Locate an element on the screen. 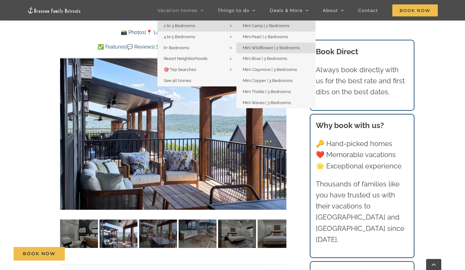  p: 🔑 Hand-picked homes ❤️ Memorable vacations 🌟 Exceptional experience is located at coordinates (362, 155).